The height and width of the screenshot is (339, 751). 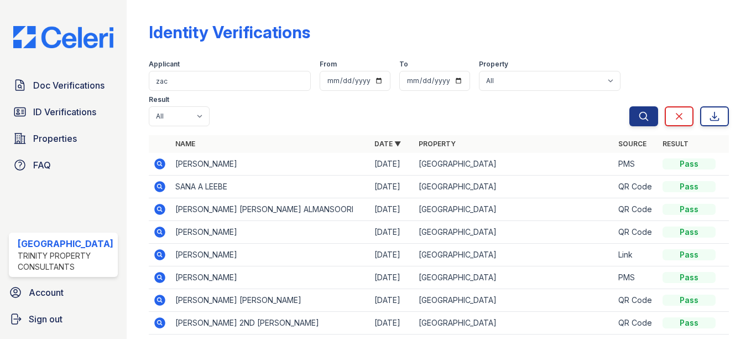 I want to click on span: Doc Verifications, so click(x=69, y=85).